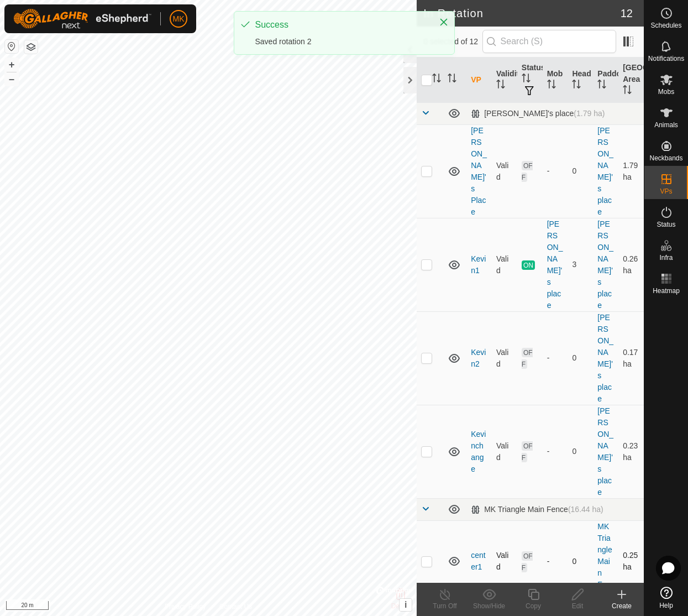  I want to click on span: Help, so click(666, 605).